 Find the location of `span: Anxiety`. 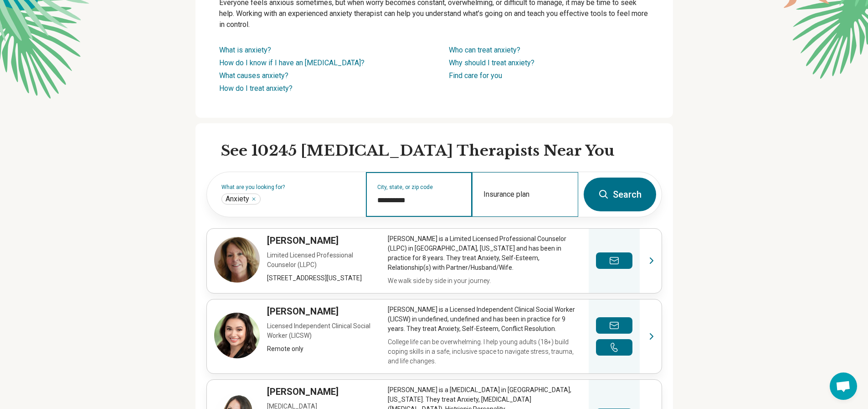

span: Anxiety is located at coordinates (237, 199).